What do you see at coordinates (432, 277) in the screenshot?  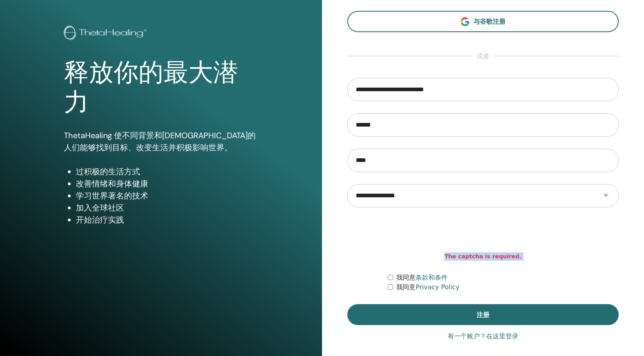 I see `a: 条款和条件` at bounding box center [432, 277].